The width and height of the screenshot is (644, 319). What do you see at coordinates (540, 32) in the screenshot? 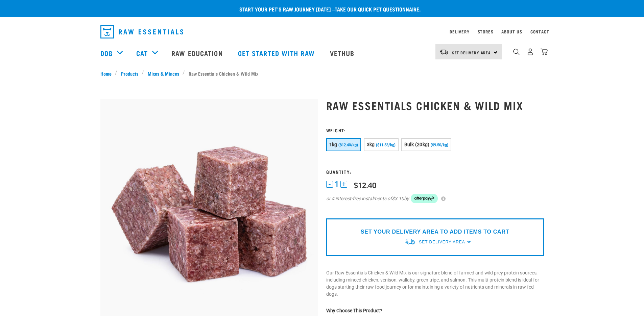
I see `a: Contact` at bounding box center [540, 32].